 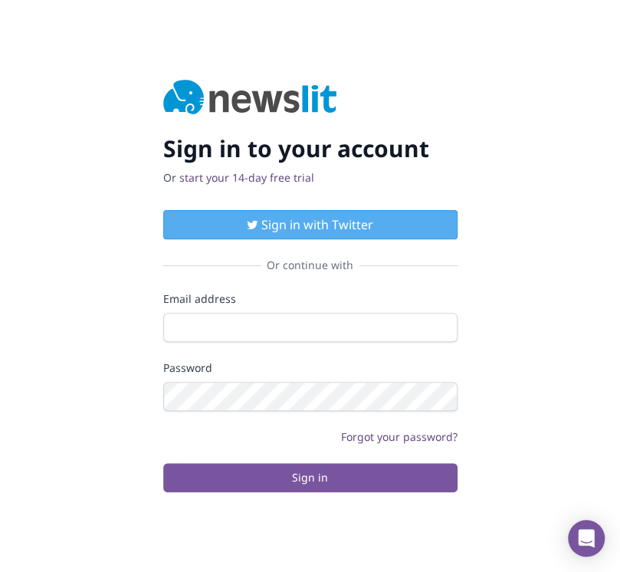 I want to click on span: Or continue with, so click(x=310, y=265).